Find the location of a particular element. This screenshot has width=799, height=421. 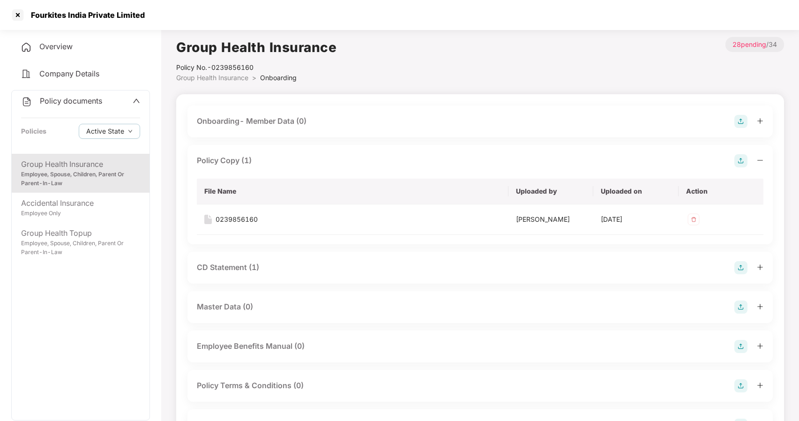

div: Policies is located at coordinates (34, 131).